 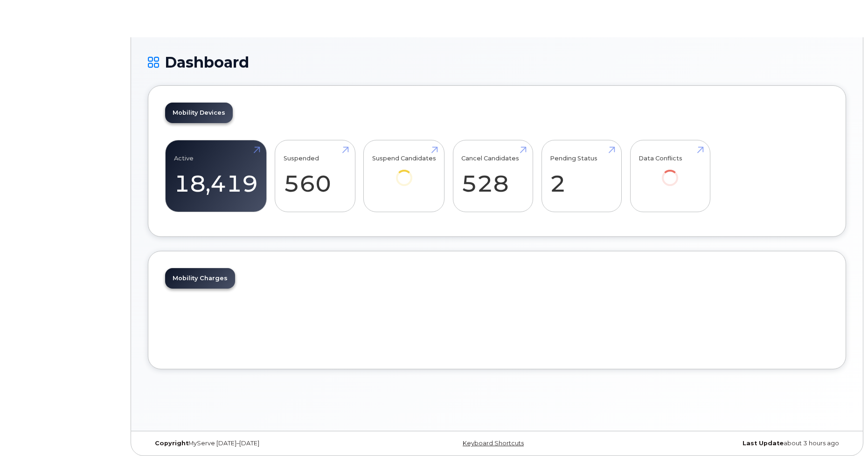 What do you see at coordinates (315, 177) in the screenshot?
I see `a: Suspended 560` at bounding box center [315, 177].